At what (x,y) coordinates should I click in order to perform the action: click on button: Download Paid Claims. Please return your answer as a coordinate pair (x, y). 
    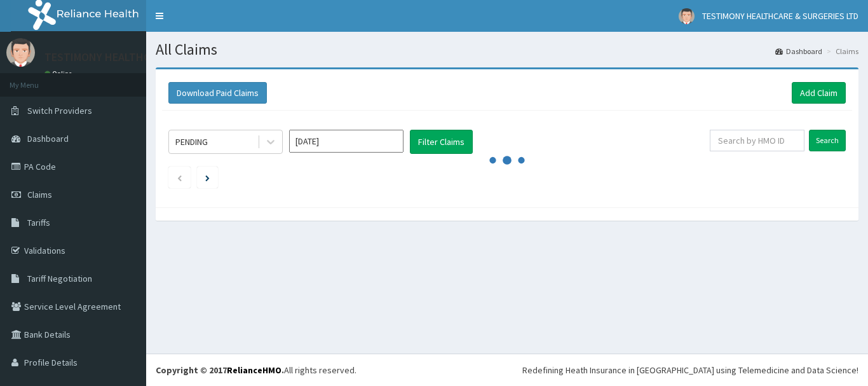
    Looking at the image, I should click on (217, 93).